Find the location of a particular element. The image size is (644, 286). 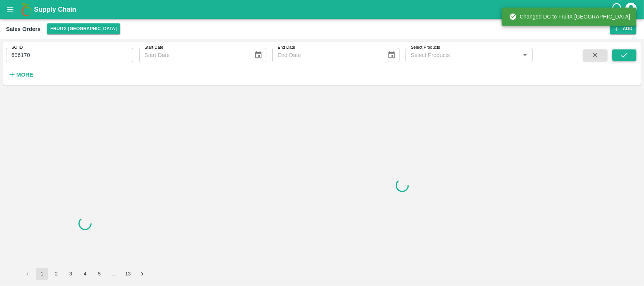

button: Open is located at coordinates (525, 55).